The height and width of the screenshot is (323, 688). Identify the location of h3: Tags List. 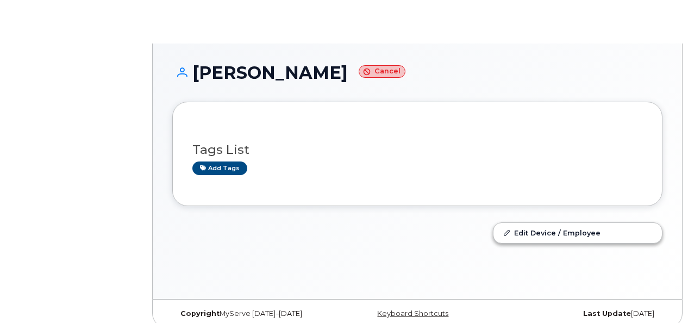
(418, 150).